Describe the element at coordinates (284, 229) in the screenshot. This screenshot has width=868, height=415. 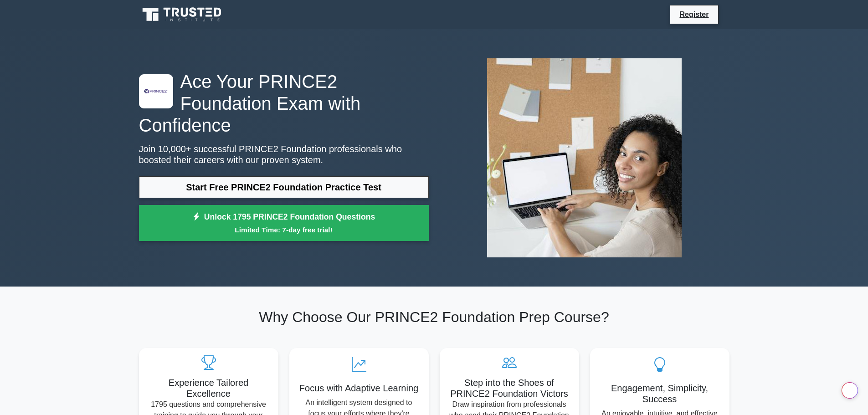
I see `small: Limited Time: 7-day free trial!` at that location.